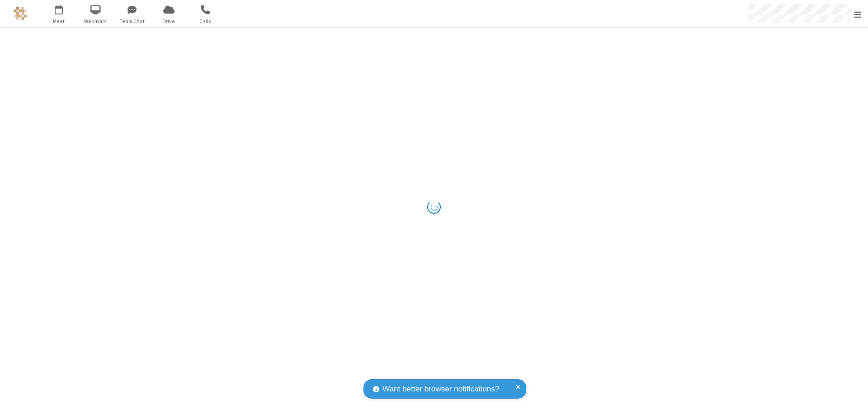 The height and width of the screenshot is (414, 868). Describe the element at coordinates (132, 21) in the screenshot. I see `span: Team Chat` at that location.